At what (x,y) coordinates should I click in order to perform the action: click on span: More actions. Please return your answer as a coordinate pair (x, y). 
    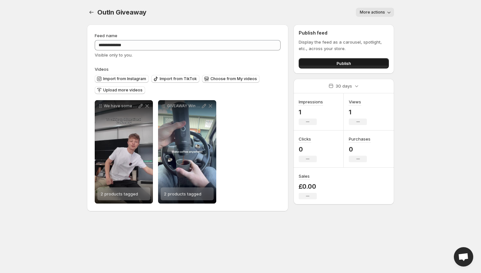
    Looking at the image, I should click on (373, 12).